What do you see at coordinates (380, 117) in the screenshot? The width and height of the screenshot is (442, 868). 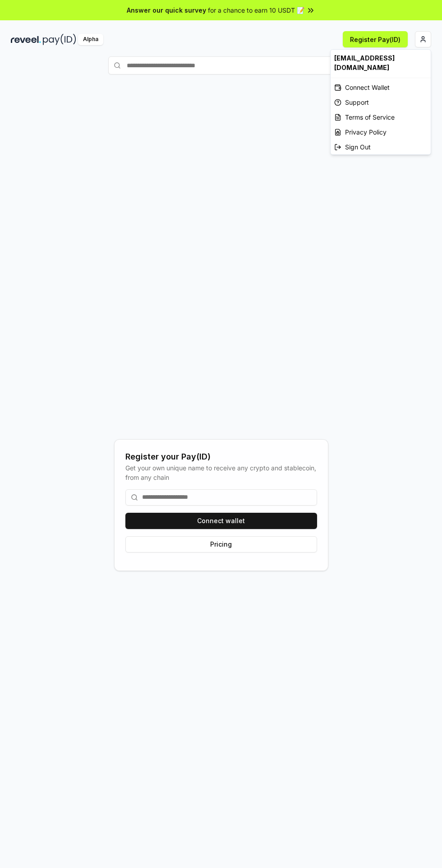 I see `a: Terms of Service` at bounding box center [380, 117].